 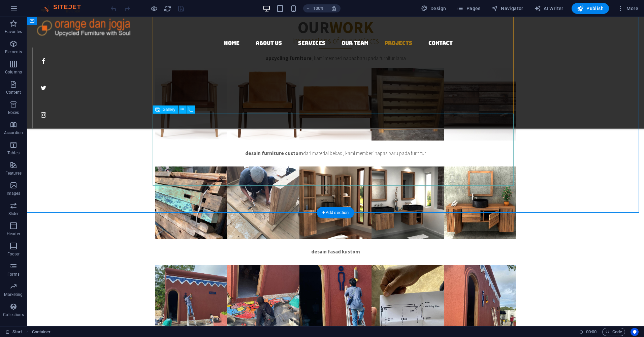 What do you see at coordinates (507, 8) in the screenshot?
I see `span: Navigator` at bounding box center [507, 8].